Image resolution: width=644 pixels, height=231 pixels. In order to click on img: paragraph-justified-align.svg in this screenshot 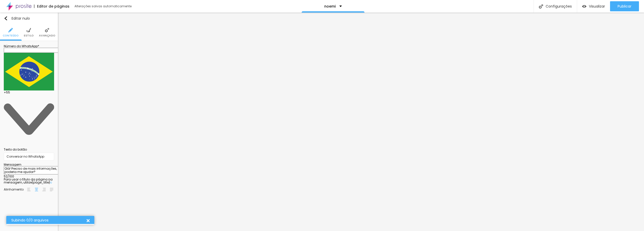, I will do `click(52, 190)`.